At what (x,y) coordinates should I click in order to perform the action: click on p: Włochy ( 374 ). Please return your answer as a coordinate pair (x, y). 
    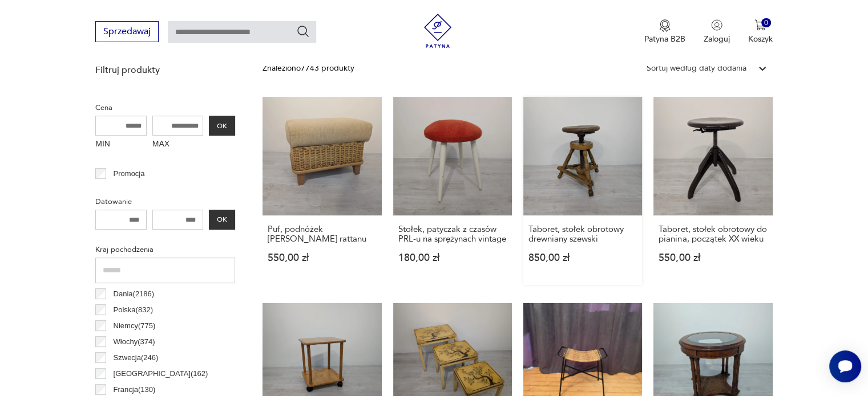
    Looking at the image, I should click on (134, 342).